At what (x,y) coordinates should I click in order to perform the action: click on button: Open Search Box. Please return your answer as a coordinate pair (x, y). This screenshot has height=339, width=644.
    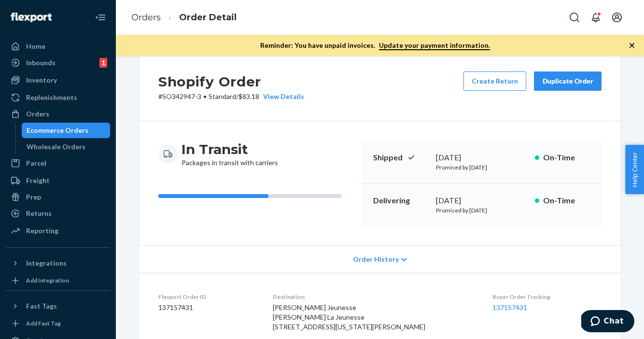
    Looking at the image, I should click on (574, 17).